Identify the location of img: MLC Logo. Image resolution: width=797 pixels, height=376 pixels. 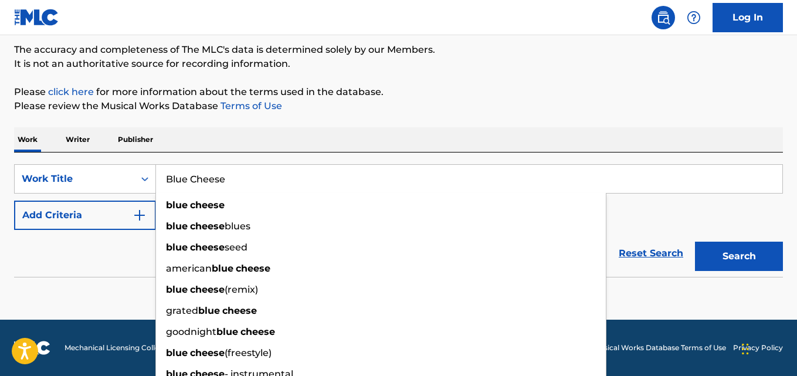
(36, 17).